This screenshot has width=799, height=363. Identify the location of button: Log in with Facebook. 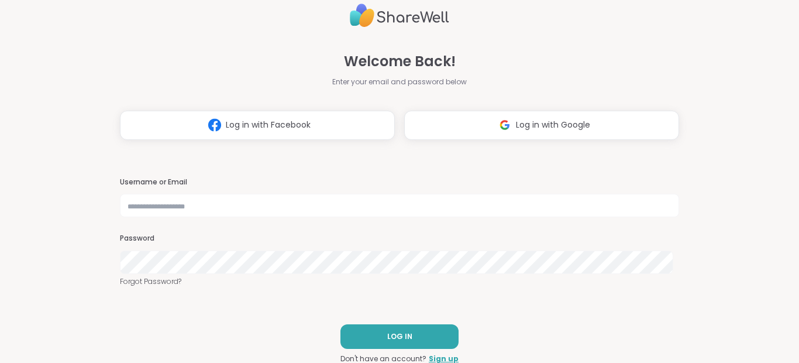
(257, 125).